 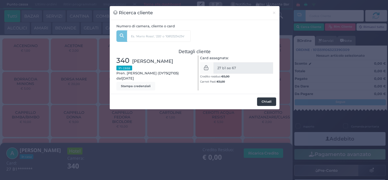 What do you see at coordinates (195, 51) in the screenshot?
I see `h3: Dettagli cliente` at bounding box center [195, 51].